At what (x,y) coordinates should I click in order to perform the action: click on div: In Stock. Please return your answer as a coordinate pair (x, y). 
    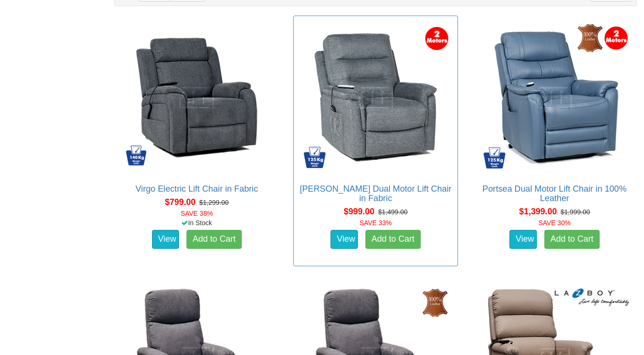
    Looking at the image, I should click on (197, 223).